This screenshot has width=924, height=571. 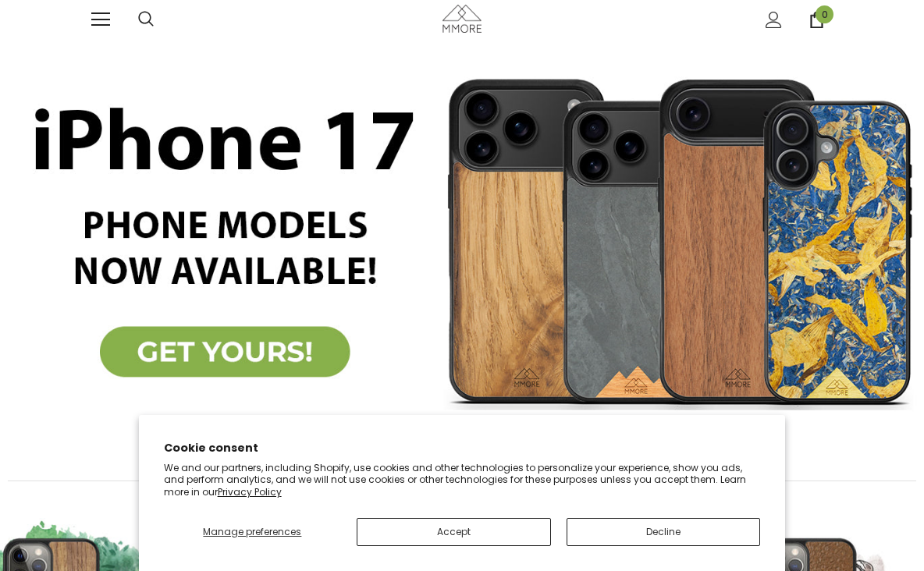 What do you see at coordinates (462, 448) in the screenshot?
I see `h2: Cookie consent` at bounding box center [462, 448].